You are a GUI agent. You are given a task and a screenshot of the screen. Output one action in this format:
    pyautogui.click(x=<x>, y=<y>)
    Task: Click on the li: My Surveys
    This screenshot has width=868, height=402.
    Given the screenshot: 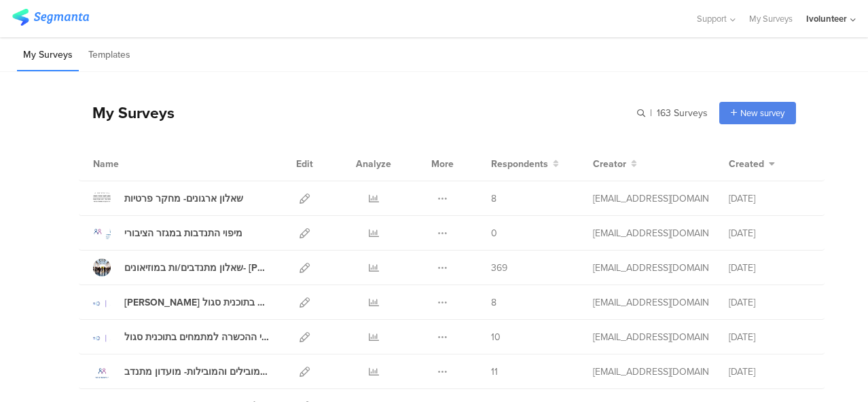 What is the action you would take?
    pyautogui.click(x=47, y=55)
    